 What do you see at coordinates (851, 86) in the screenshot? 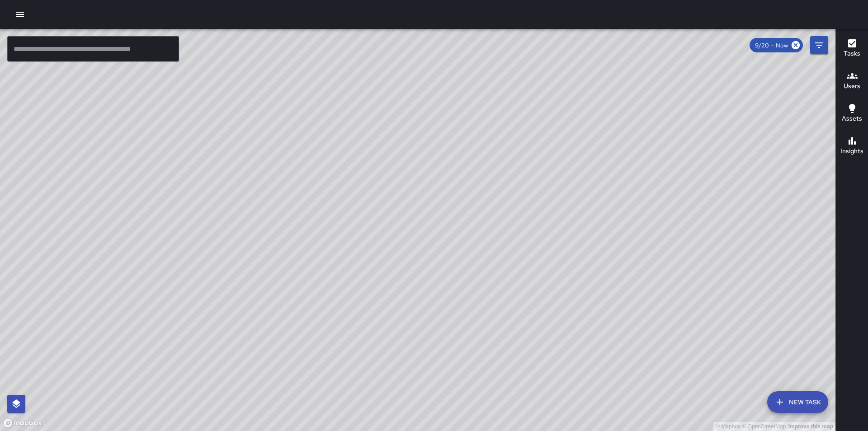
I see `h6: Users` at bounding box center [851, 86].